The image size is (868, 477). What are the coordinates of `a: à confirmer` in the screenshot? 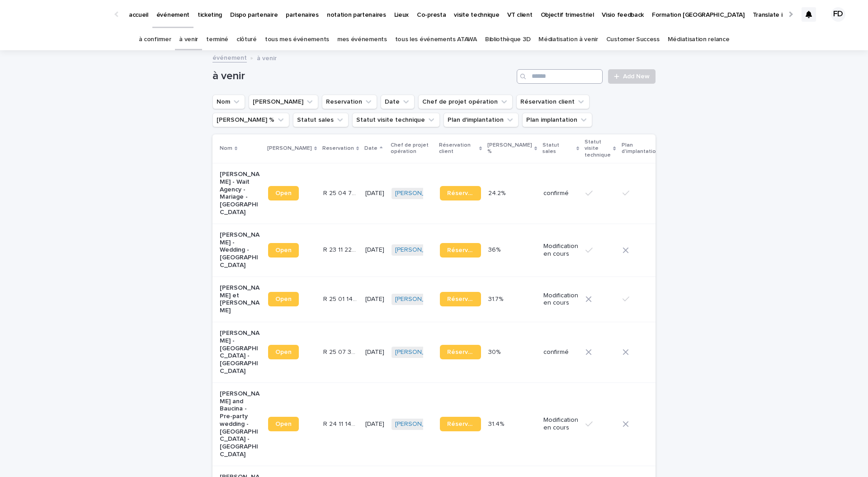 It's located at (155, 39).